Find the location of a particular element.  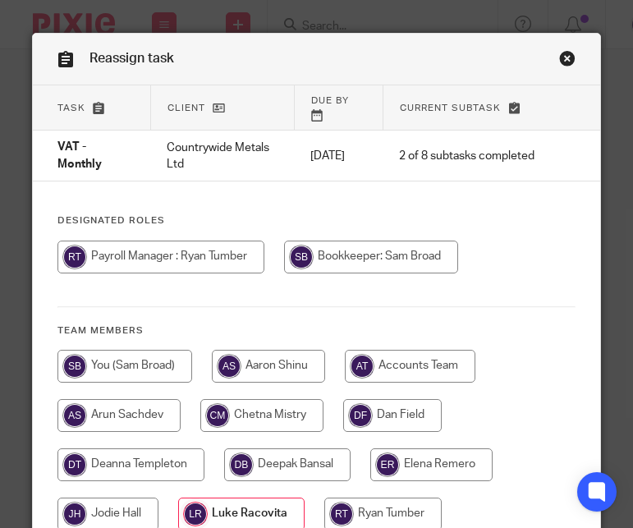

span: Reassign task is located at coordinates (131, 58).